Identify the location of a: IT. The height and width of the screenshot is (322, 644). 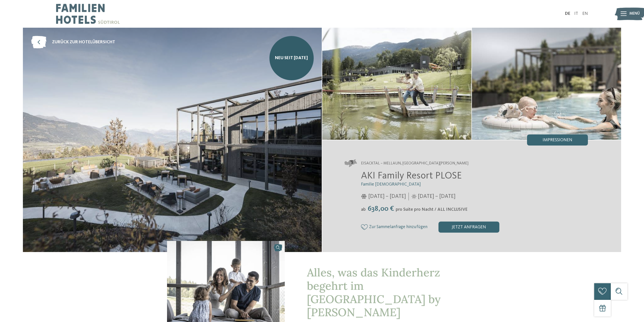
(576, 13).